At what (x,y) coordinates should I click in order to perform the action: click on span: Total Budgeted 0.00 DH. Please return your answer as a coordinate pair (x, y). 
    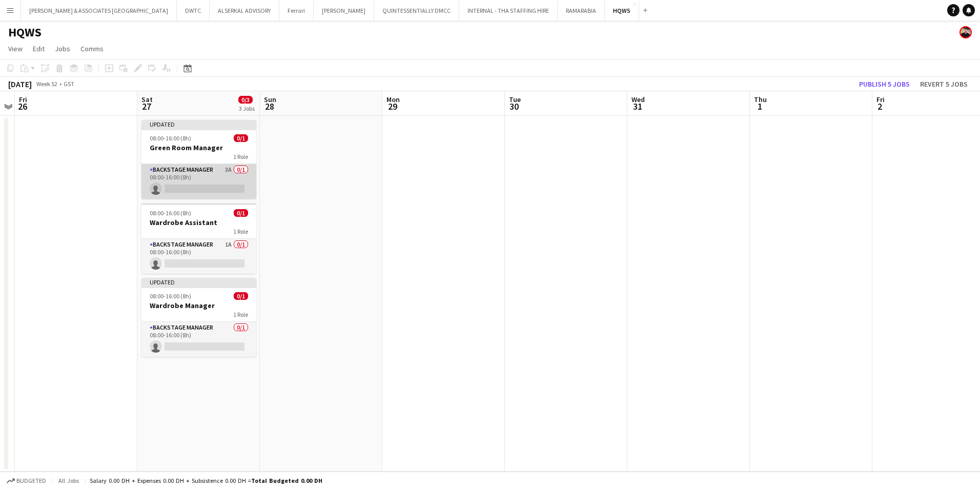
    Looking at the image, I should click on (286, 480).